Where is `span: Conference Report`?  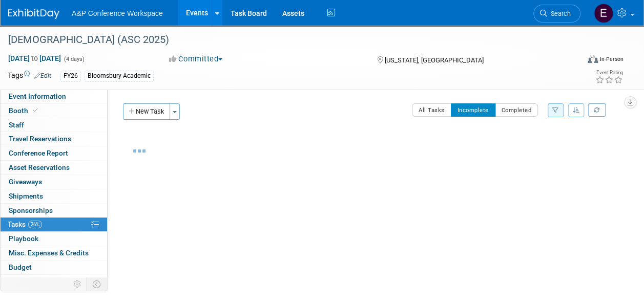
span: Conference Report is located at coordinates (38, 153).